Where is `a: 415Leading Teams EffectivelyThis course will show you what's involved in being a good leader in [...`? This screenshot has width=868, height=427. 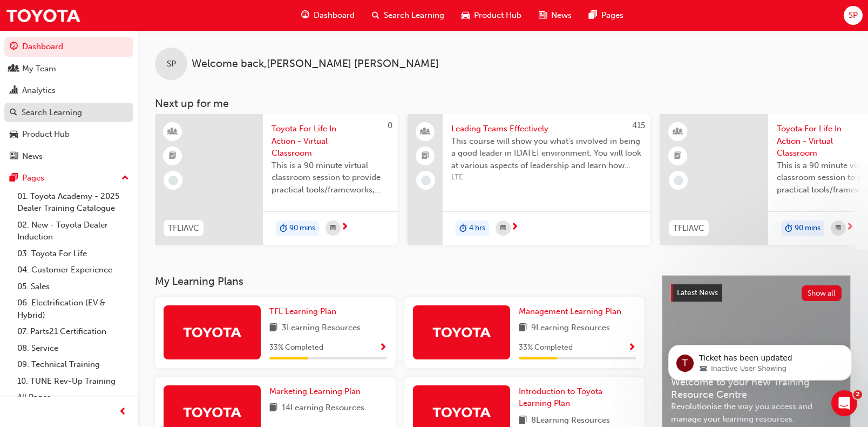
a: 415Leading Teams EffectivelyThis course will show you what's involved in being a good leader in [... is located at coordinates (529, 179).